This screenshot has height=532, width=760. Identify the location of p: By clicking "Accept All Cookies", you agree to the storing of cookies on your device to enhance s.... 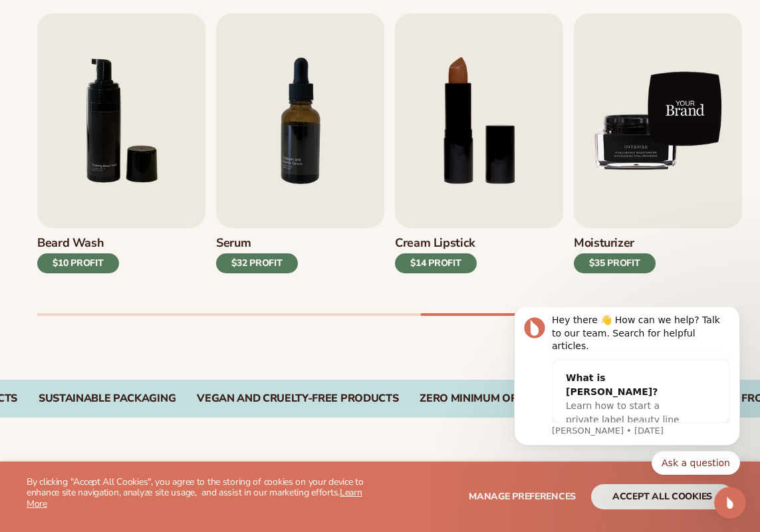
(204, 493).